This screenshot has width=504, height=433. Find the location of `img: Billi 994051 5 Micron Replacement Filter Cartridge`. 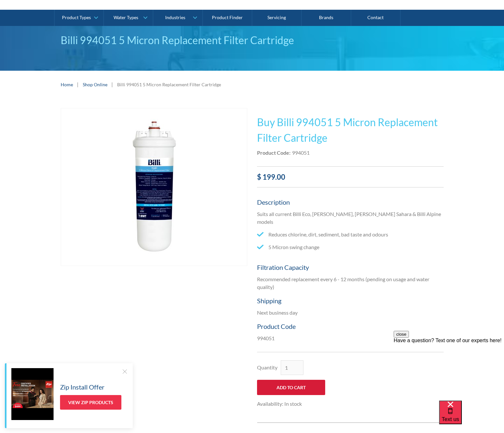

img: Billi 994051 5 Micron Replacement Filter Cartridge is located at coordinates (154, 187).